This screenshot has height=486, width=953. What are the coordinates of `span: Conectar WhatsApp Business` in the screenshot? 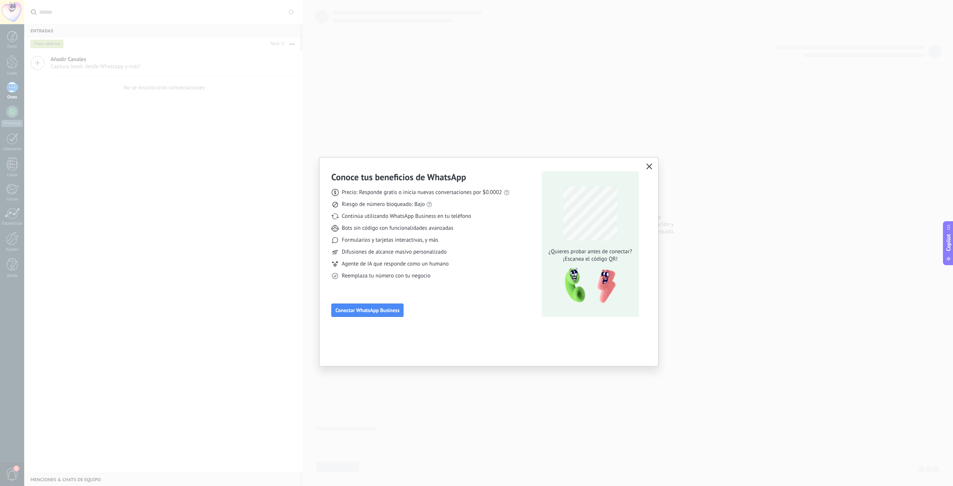 It's located at (367, 310).